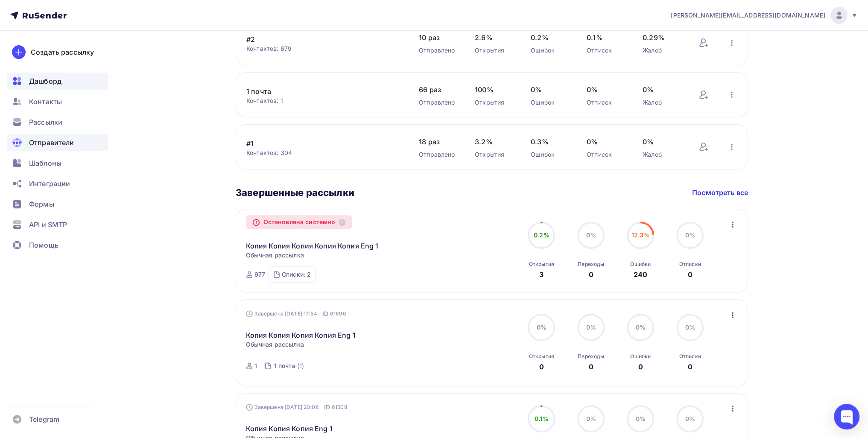  What do you see at coordinates (438, 142) in the screenshot?
I see `span: 18 раз` at bounding box center [438, 142].